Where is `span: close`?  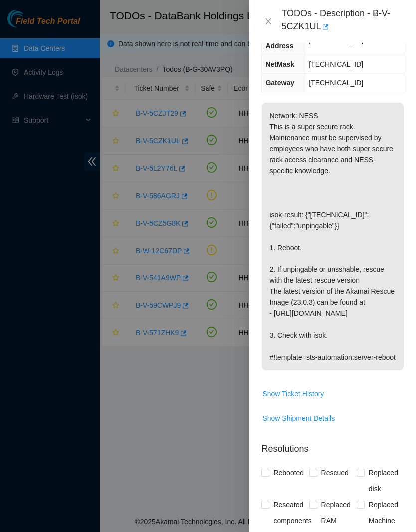
span: close is located at coordinates (269, 22).